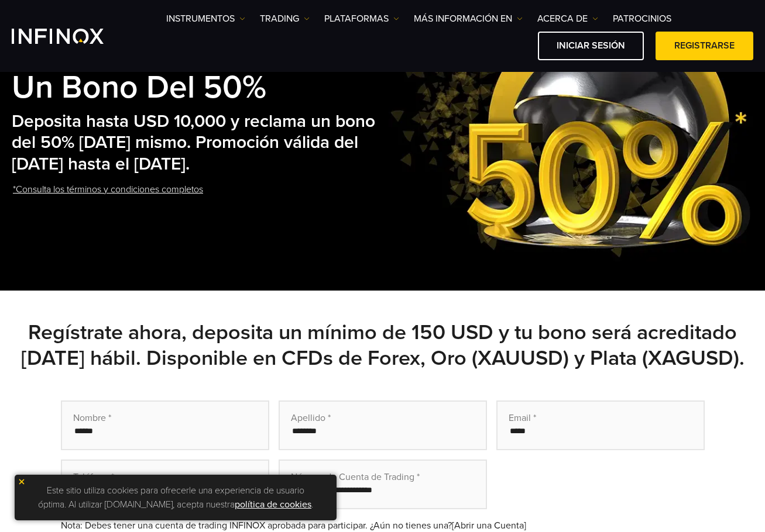  I want to click on a: [Abrir una Cuenta], so click(489, 526).